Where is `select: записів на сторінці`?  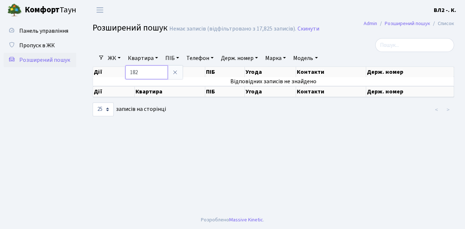 select: записів на сторінці is located at coordinates (103, 109).